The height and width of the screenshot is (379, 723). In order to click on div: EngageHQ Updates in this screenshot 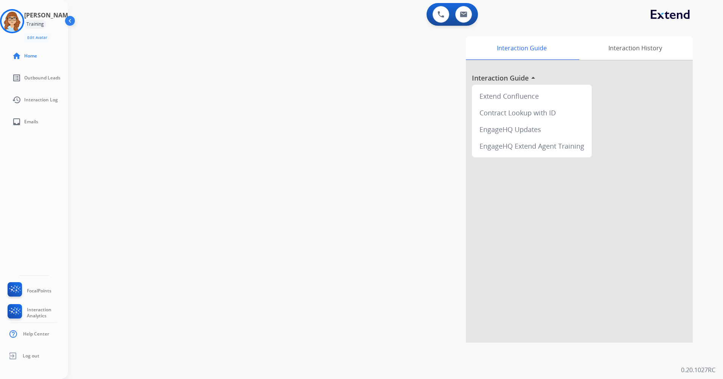, I will do `click(531, 129)`.